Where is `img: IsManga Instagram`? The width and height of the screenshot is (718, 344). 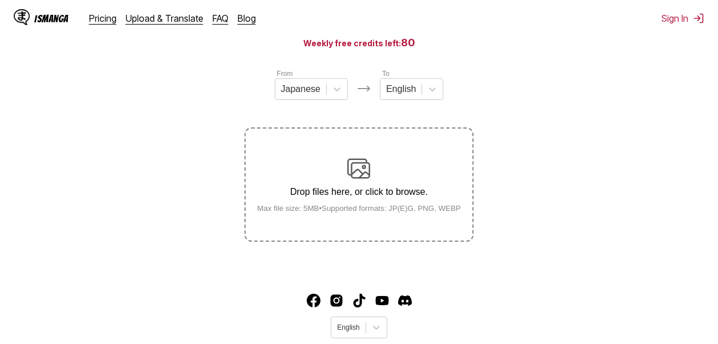 img: IsManga Instagram is located at coordinates (336, 300).